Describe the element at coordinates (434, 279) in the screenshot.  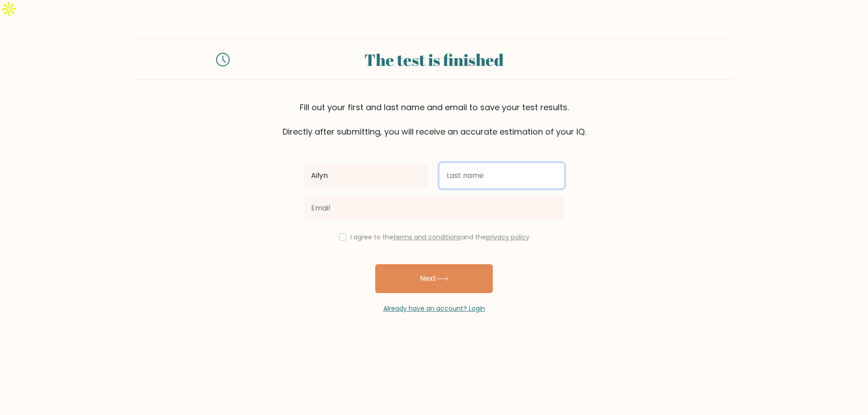
I see `button: Next` at that location.